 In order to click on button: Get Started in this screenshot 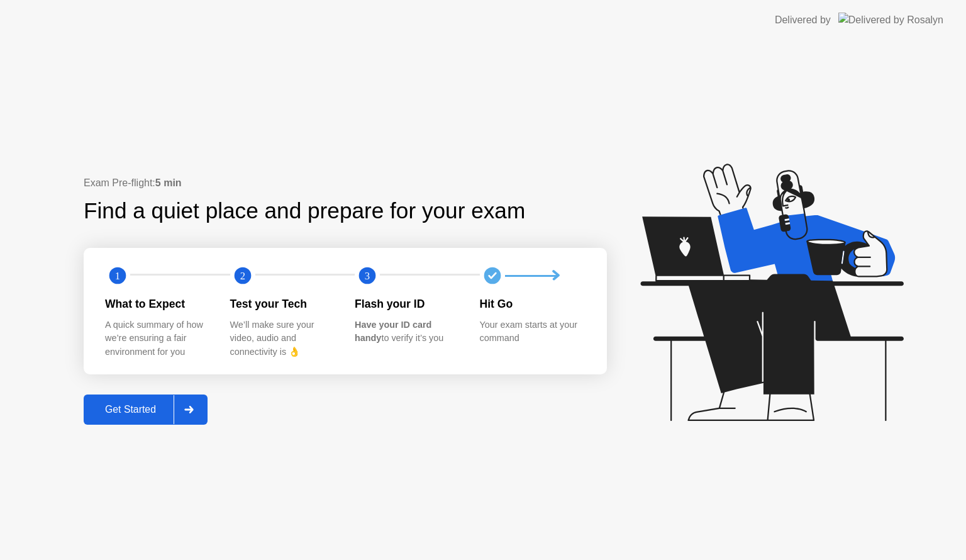, I will do `click(145, 410)`.